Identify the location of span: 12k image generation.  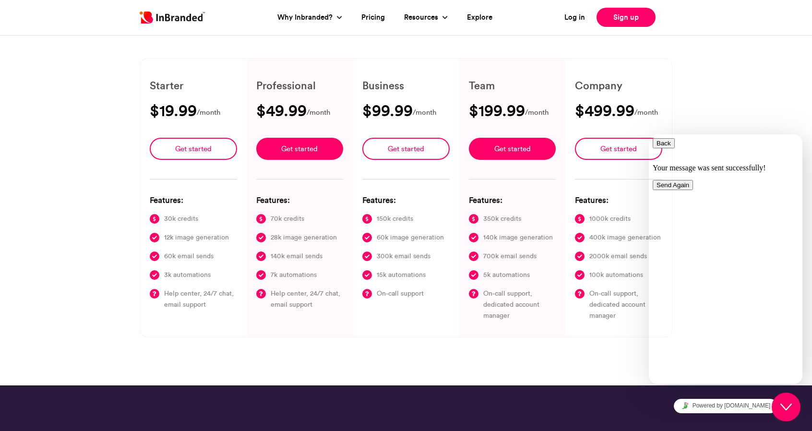
(196, 237).